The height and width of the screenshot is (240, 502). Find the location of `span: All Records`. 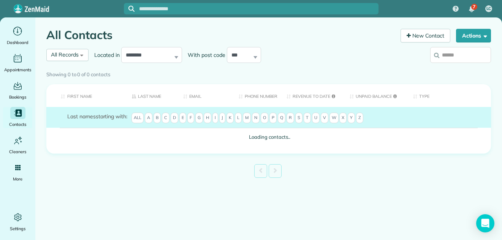

span: All Records is located at coordinates (65, 55).